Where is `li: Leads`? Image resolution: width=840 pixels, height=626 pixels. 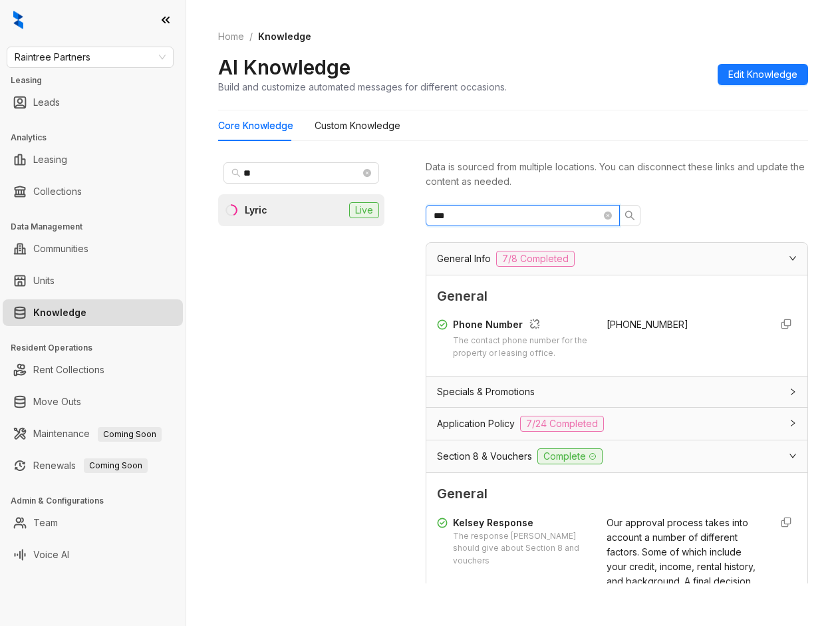
li: Leads is located at coordinates (92, 102).